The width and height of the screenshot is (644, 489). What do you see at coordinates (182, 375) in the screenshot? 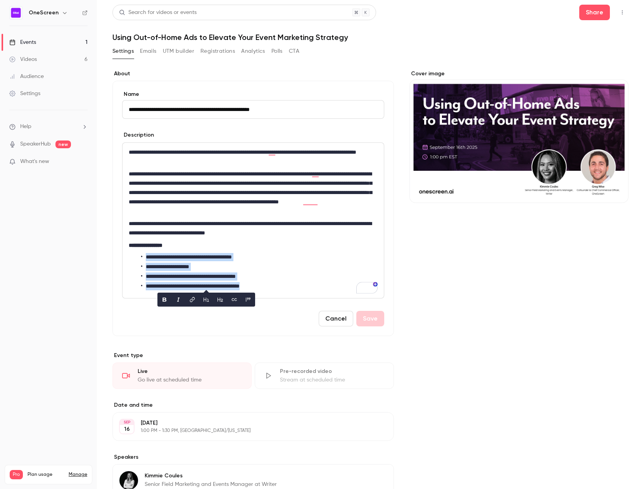
I see `div: LiveGo live at scheduled time` at bounding box center [182, 375].